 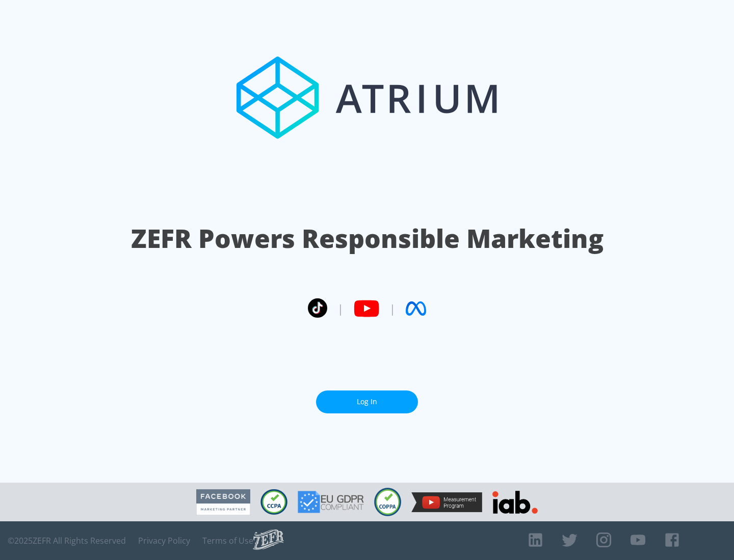 I want to click on img: IAB, so click(x=515, y=502).